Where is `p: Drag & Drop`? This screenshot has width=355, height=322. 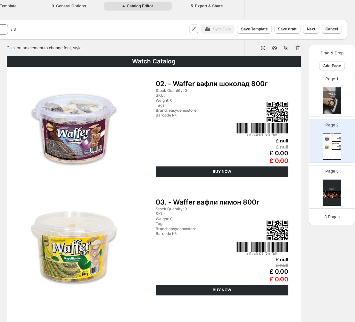 p: Drag & Drop is located at coordinates (332, 53).